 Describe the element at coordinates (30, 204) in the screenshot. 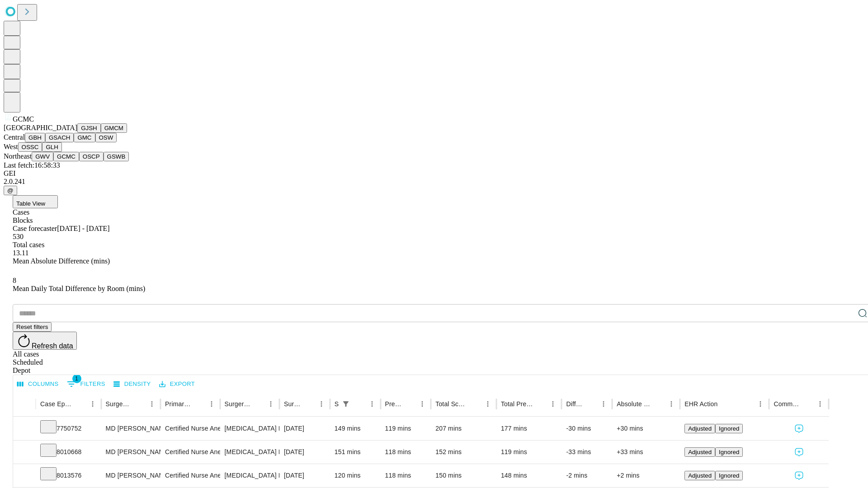

I see `span: Table View` at that location.